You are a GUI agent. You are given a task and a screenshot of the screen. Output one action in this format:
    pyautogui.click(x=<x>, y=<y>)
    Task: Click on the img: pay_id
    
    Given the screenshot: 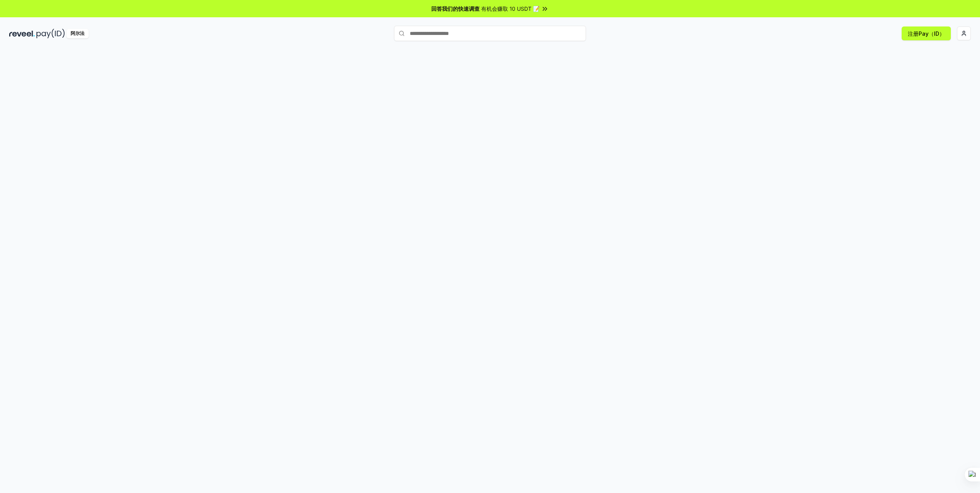 What is the action you would take?
    pyautogui.click(x=51, y=33)
    